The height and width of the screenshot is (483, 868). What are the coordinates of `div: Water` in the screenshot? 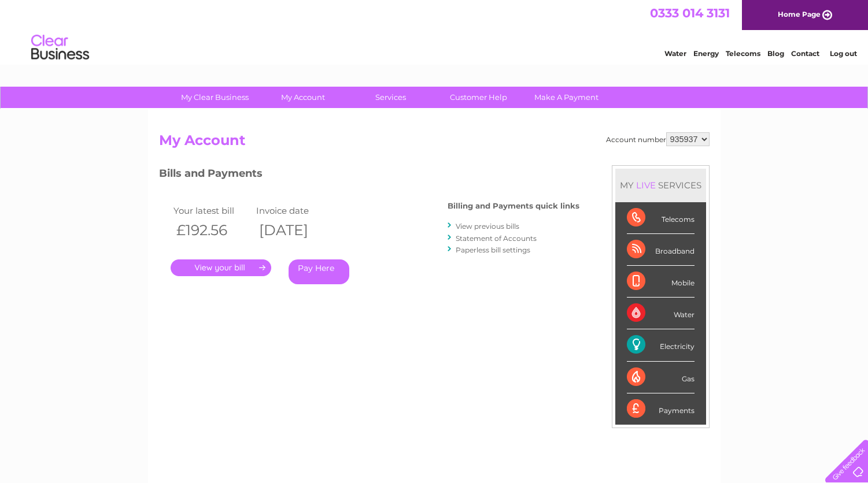 It's located at (661, 313).